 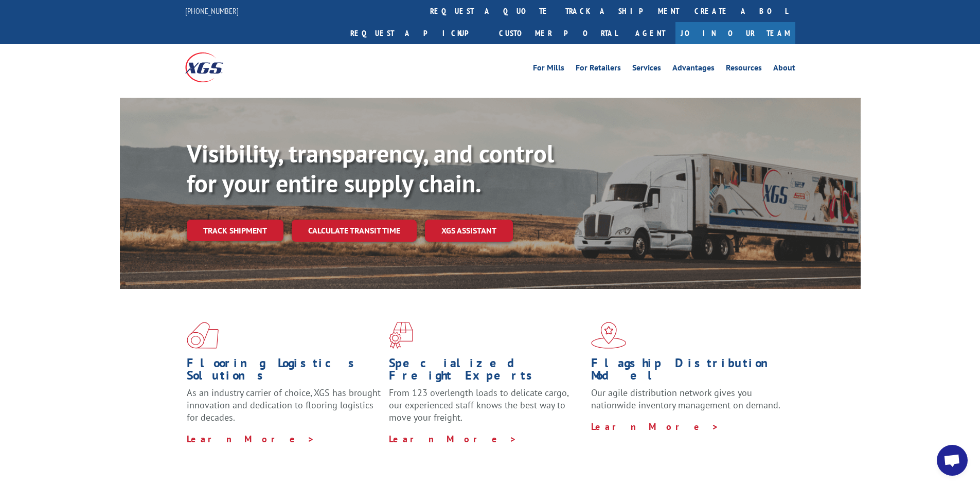 I want to click on a: Join Our Team, so click(x=736, y=33).